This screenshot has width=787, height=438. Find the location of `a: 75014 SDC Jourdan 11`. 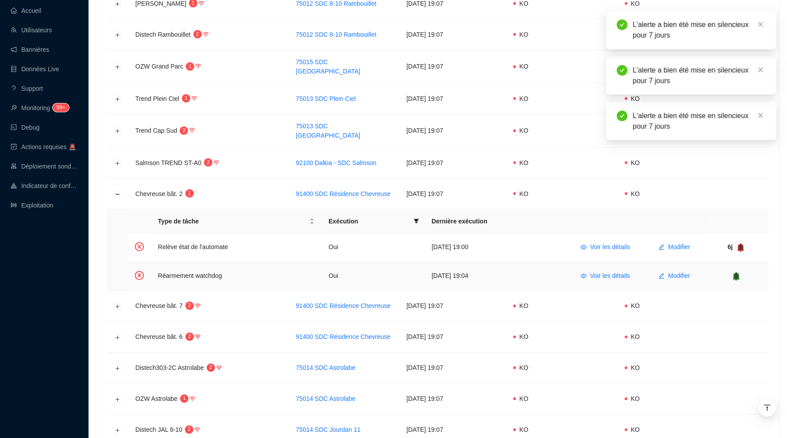

a: 75014 SDC Jourdan 11 is located at coordinates (329, 430).